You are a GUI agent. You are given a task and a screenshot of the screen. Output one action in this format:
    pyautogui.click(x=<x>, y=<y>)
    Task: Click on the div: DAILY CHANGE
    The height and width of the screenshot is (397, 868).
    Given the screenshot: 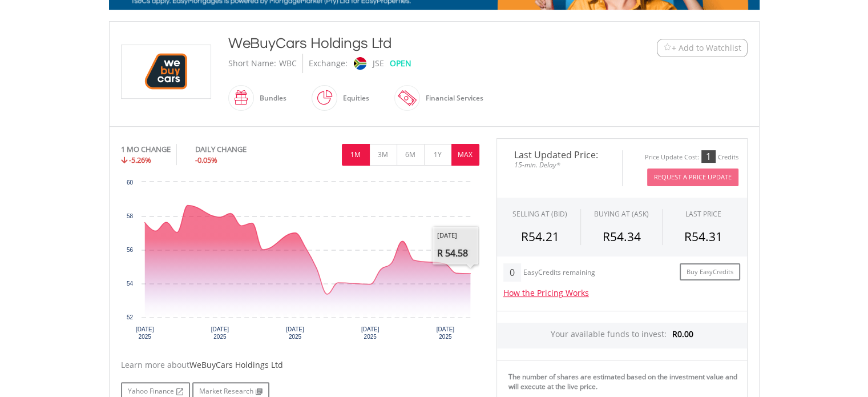 What is the action you would take?
    pyautogui.click(x=240, y=149)
    